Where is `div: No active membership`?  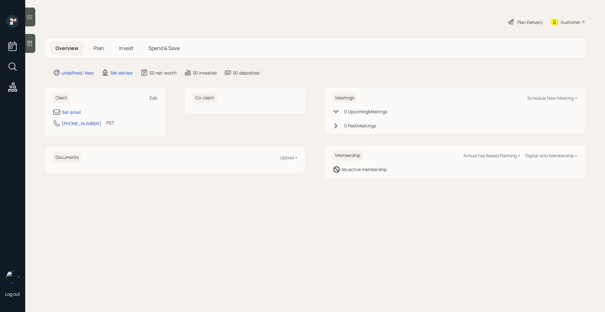
div: No active membership is located at coordinates (364, 169).